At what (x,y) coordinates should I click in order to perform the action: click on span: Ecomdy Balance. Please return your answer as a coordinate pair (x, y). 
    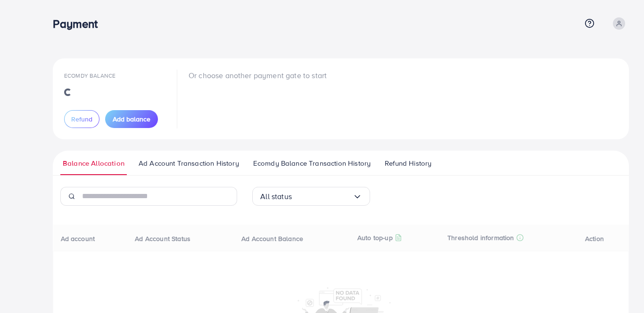
    Looking at the image, I should click on (90, 75).